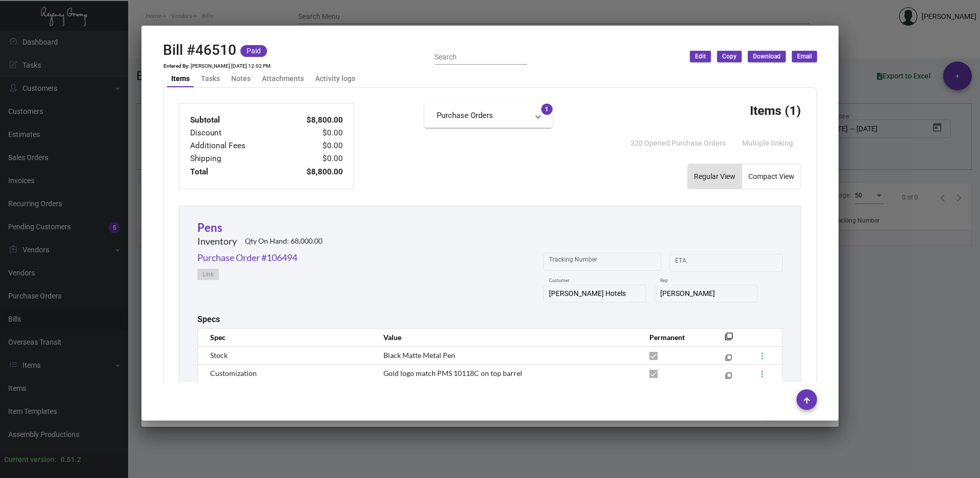  Describe the element at coordinates (701, 57) in the screenshot. I see `span: Edit` at that location.